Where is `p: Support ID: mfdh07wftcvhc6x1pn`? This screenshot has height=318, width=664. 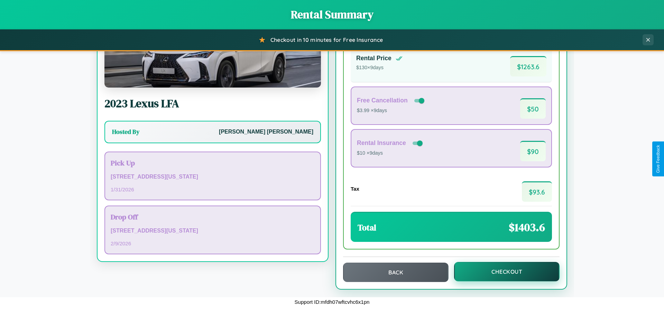 p: Support ID: mfdh07wftcvhc6x1pn is located at coordinates (332, 302).